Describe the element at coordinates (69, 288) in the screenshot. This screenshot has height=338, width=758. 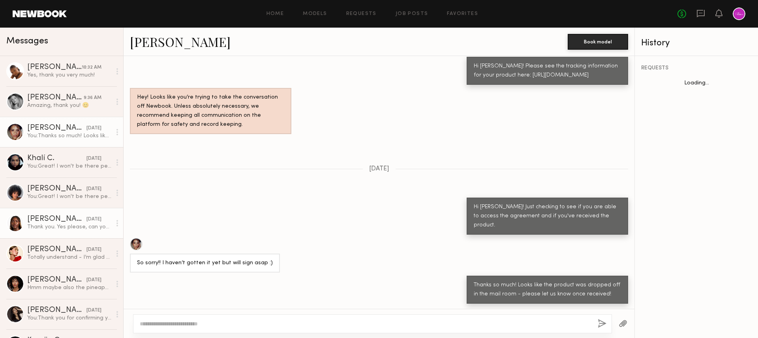
I see `div: Hmm maybe also the pineapple exfoliating powder!` at that location.